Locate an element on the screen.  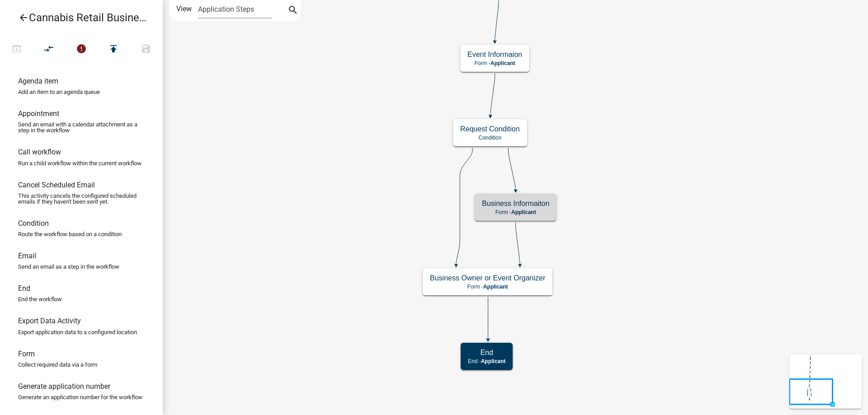
a: Cannabis Retail Businesses and Temporary Cannabis Events is located at coordinates (78, 17).